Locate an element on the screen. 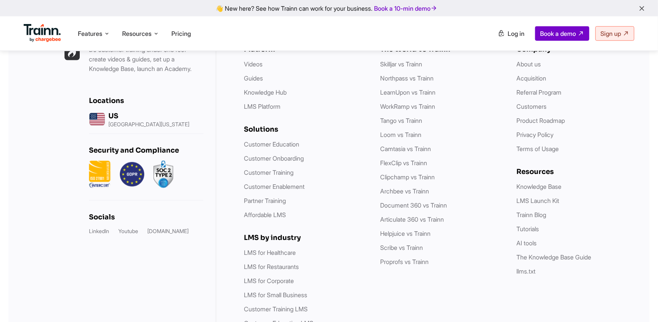  div: LMS by industry is located at coordinates (304, 238).